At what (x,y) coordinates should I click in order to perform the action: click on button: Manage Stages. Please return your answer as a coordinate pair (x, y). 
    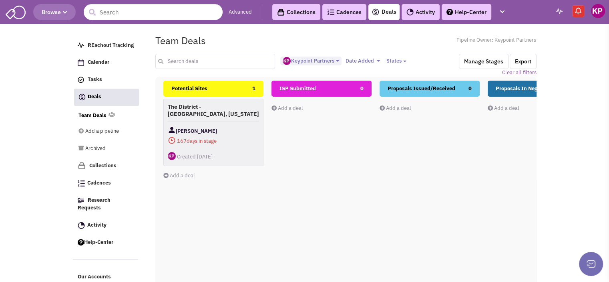
    Looking at the image, I should click on (484, 61).